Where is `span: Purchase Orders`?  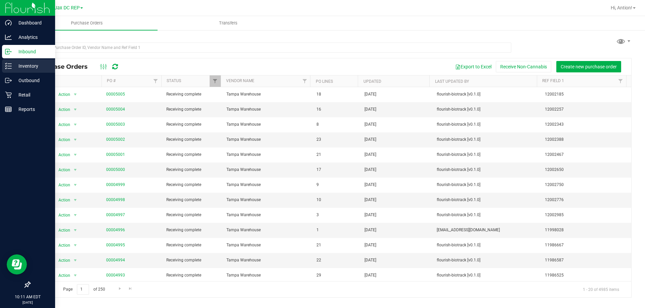
span: Purchase Orders is located at coordinates (87, 23).